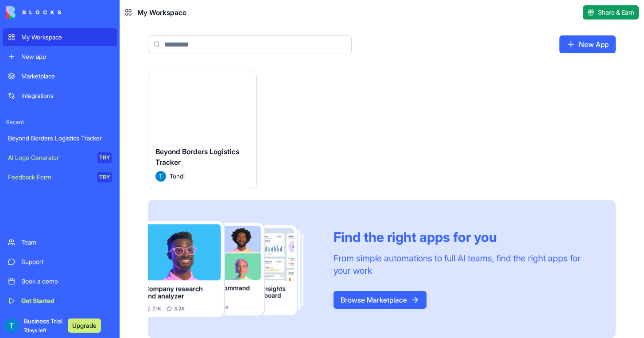 Image resolution: width=644 pixels, height=338 pixels. What do you see at coordinates (84, 326) in the screenshot?
I see `button: Upgrade` at bounding box center [84, 326].